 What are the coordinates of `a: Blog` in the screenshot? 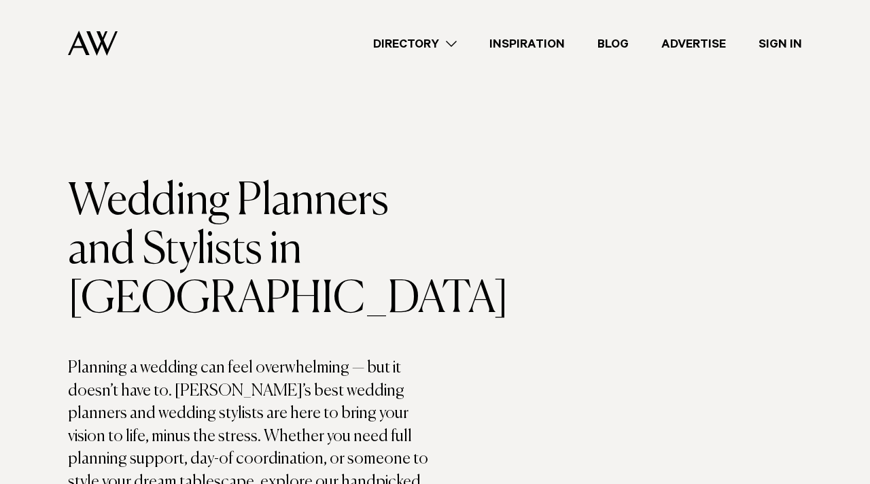 It's located at (613, 43).